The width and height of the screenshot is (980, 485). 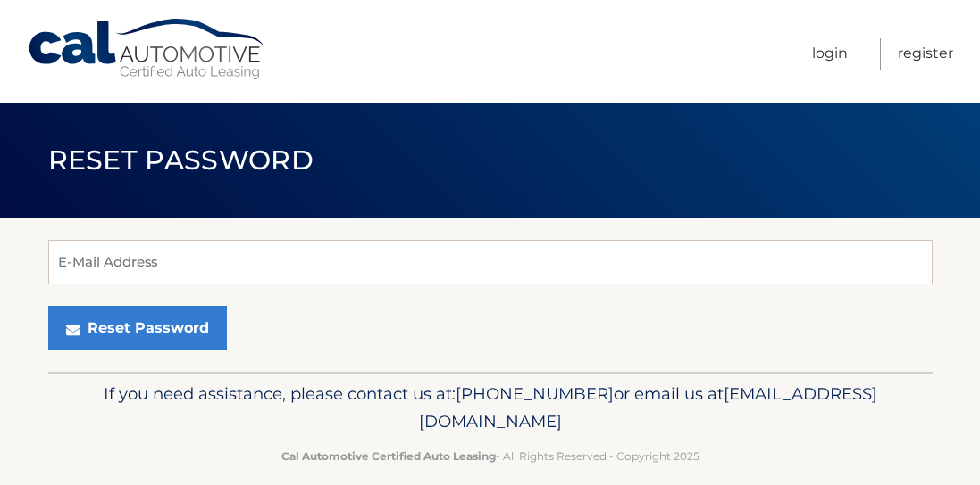 I want to click on a: Login, so click(x=830, y=54).